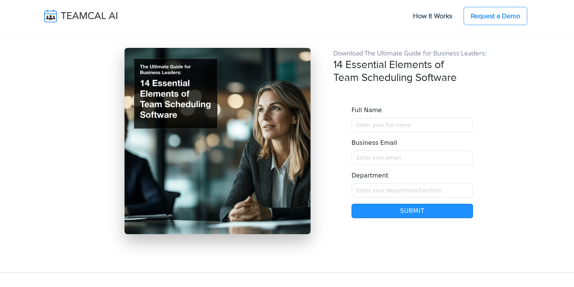 The image size is (574, 287). I want to click on input: Enter your email, so click(413, 158).